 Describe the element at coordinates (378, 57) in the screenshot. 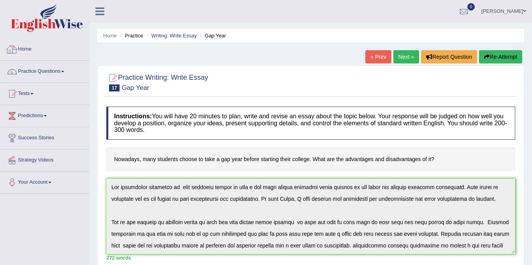

I see `a: « Prev` at that location.